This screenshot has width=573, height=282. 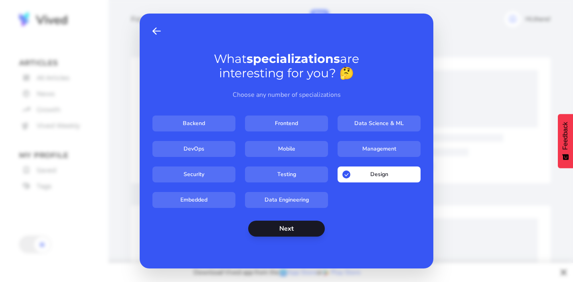 I want to click on span: Feedback, so click(x=565, y=136).